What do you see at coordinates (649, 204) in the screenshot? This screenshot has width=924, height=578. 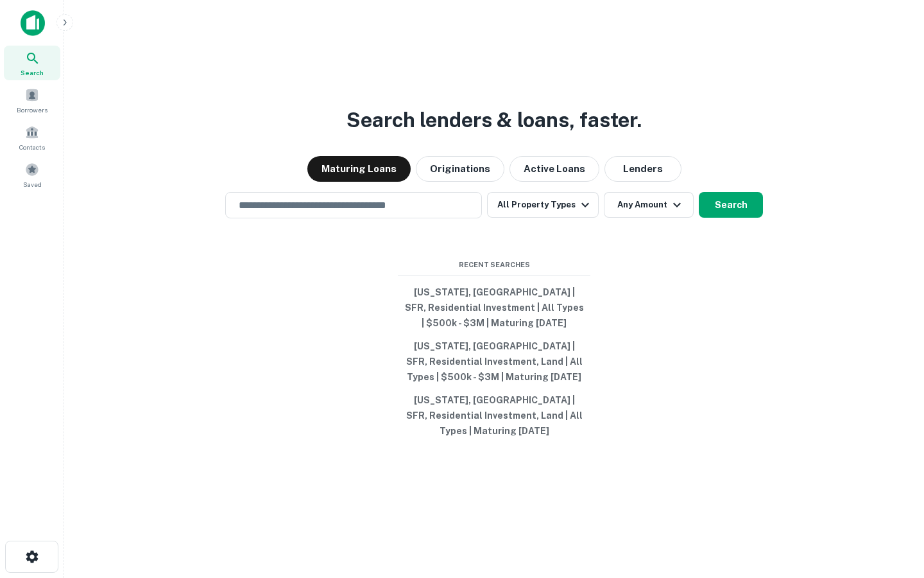 I see `button: Any Amount` at bounding box center [649, 204].